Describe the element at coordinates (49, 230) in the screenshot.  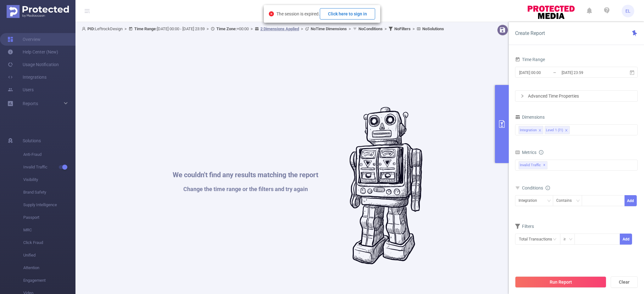
I see `span: MRC` at that location.